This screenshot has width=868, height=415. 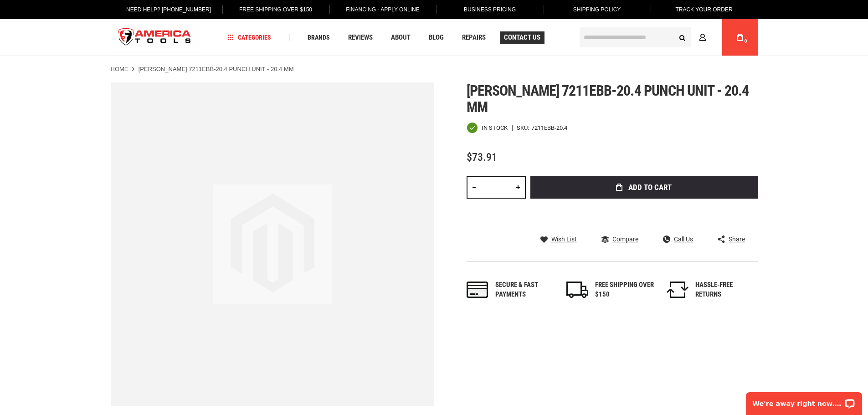 I want to click on button: Open LiveChat chat widget, so click(x=110, y=17).